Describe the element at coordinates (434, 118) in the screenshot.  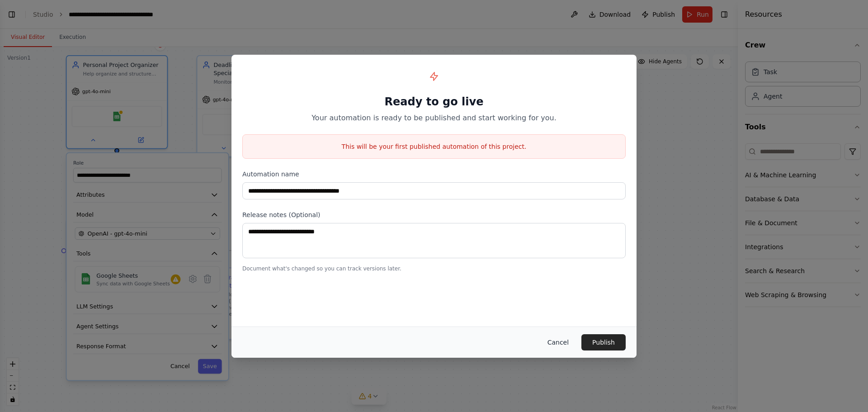
I see `p: Your automation is ready to be published and start working for you.` at that location.